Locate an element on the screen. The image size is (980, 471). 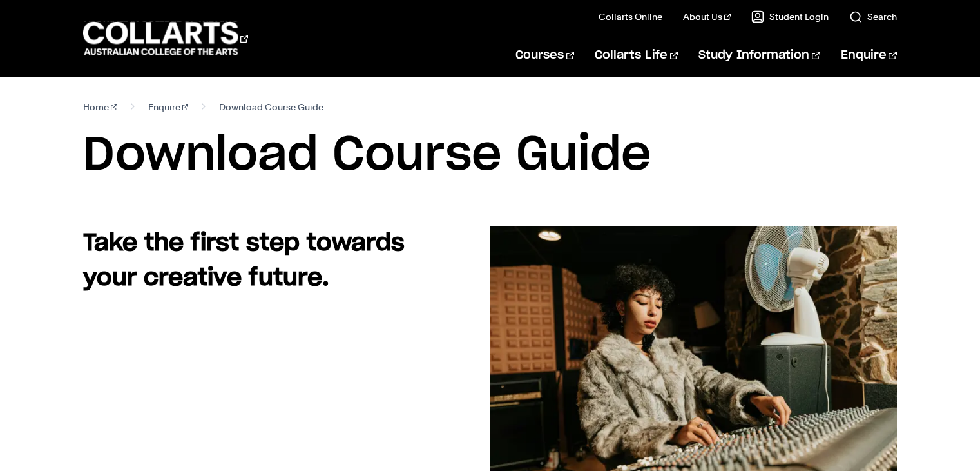
a: About Us is located at coordinates (707, 17).